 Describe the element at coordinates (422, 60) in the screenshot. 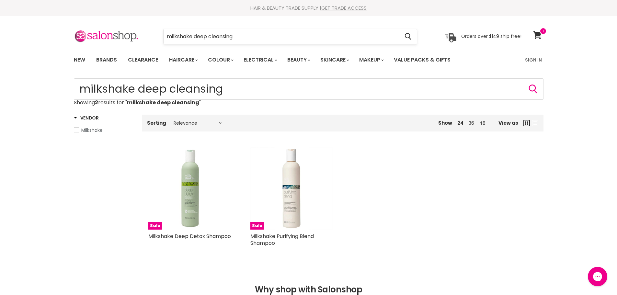

I see `a: Value Packs & Gifts` at that location.